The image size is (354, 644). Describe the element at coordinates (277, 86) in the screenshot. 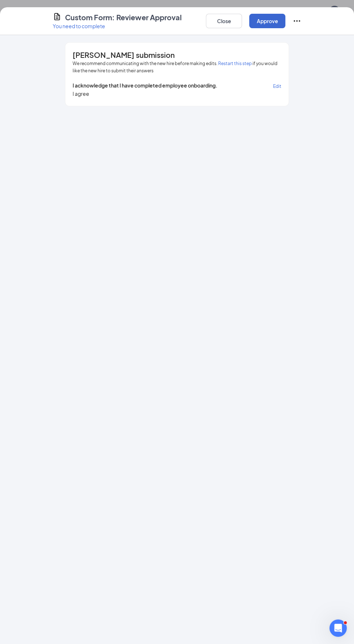

I see `button: Edit` at that location.